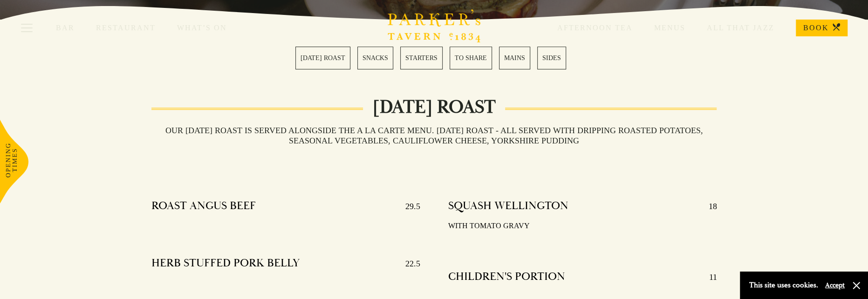  Describe the element at coordinates (323, 58) in the screenshot. I see `a: 1 / 6` at that location.